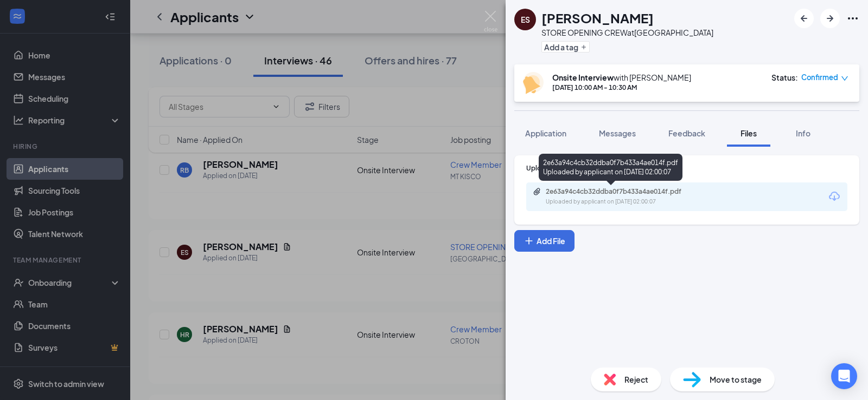 This screenshot has height=400, width=868. I want to click on div: Upload Resume, so click(687, 168).